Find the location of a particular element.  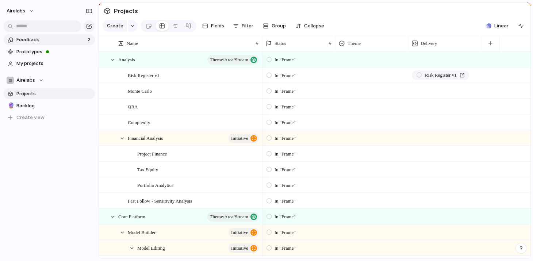

span: Linear is located at coordinates (501, 26).